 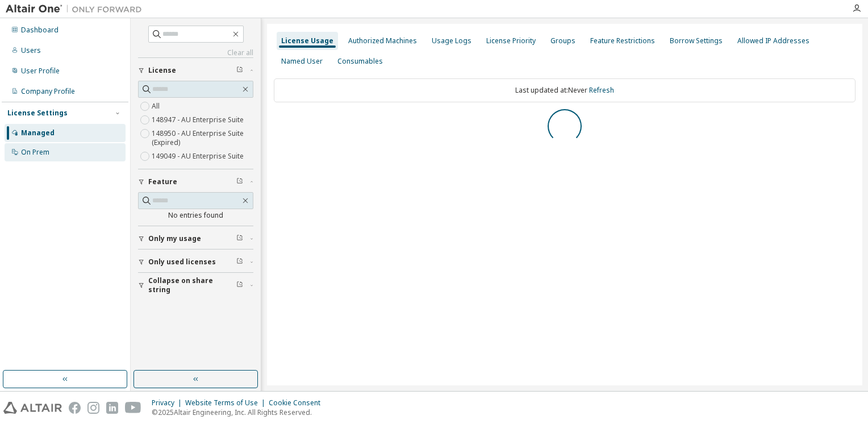 I want to click on button: License, so click(x=195, y=70).